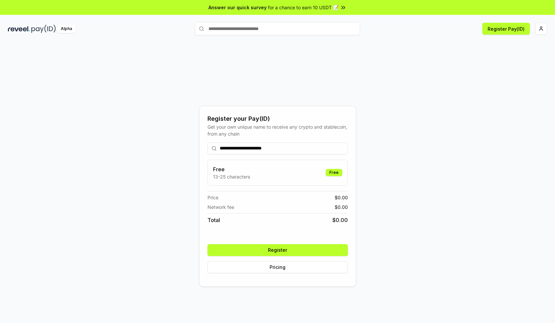 This screenshot has width=555, height=323. I want to click on div: Register your Pay(ID), so click(277, 119).